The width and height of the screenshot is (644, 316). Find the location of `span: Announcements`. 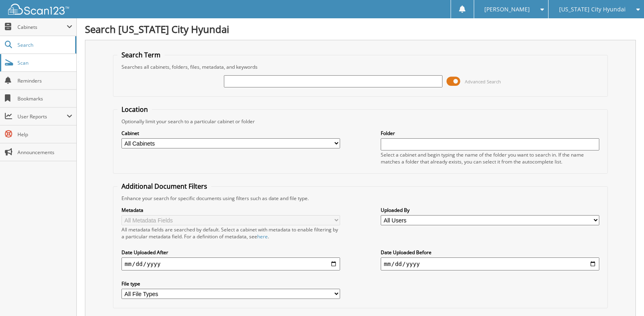

span: Announcements is located at coordinates (44, 152).